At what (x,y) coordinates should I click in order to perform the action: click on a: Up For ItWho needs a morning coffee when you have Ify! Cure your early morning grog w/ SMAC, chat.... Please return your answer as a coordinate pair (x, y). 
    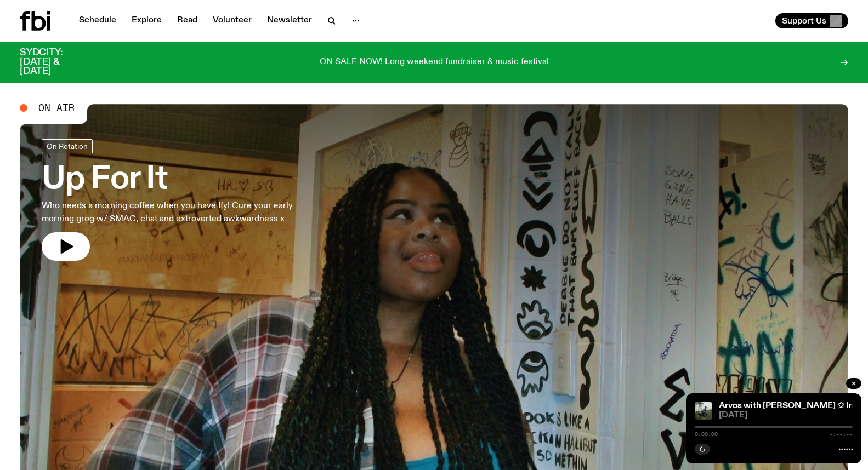
    Looking at the image, I should click on (182, 200).